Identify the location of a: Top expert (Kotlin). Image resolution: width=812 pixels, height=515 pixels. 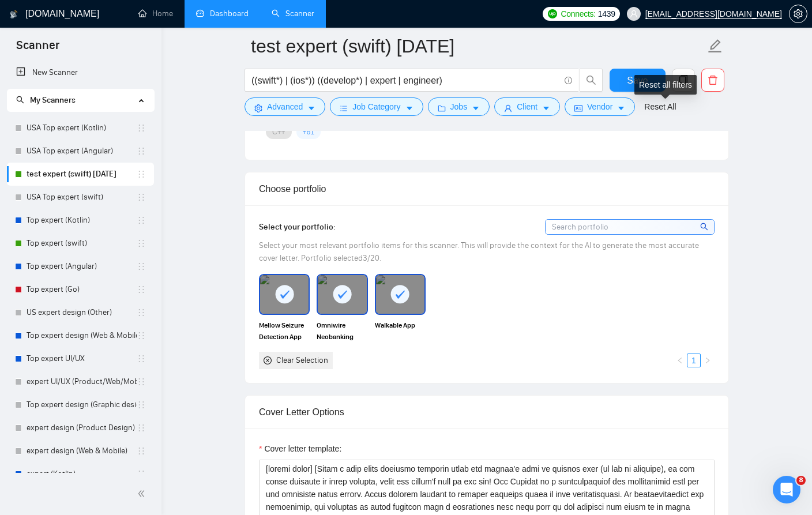
(81, 220).